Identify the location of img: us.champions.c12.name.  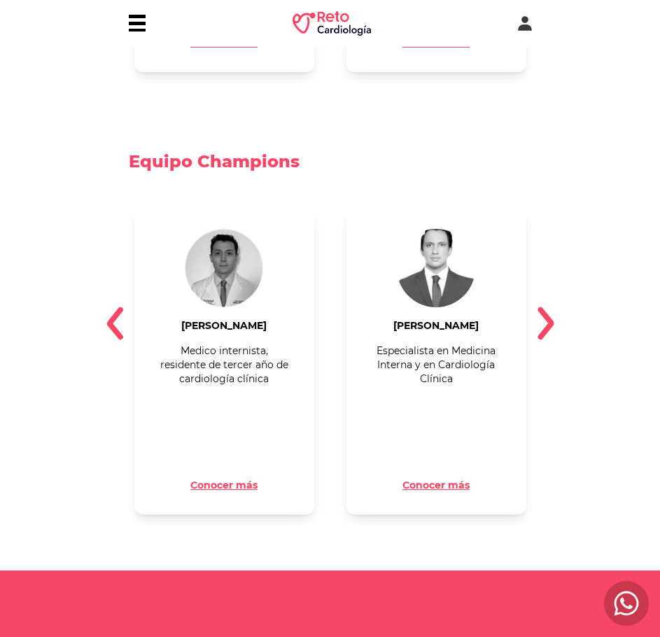
(436, 268).